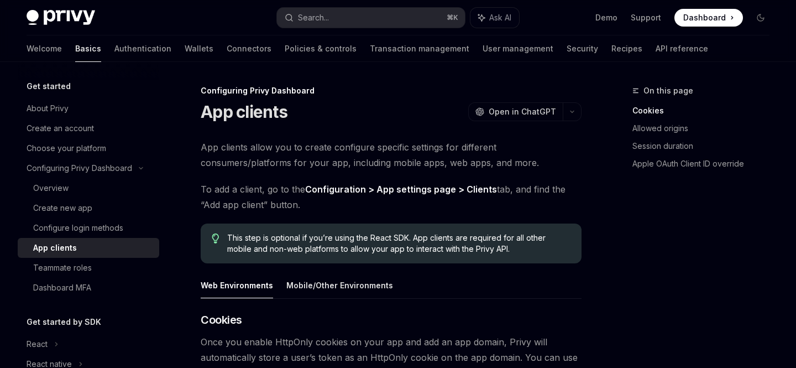 The image size is (796, 368). I want to click on a: Cookies, so click(706, 111).